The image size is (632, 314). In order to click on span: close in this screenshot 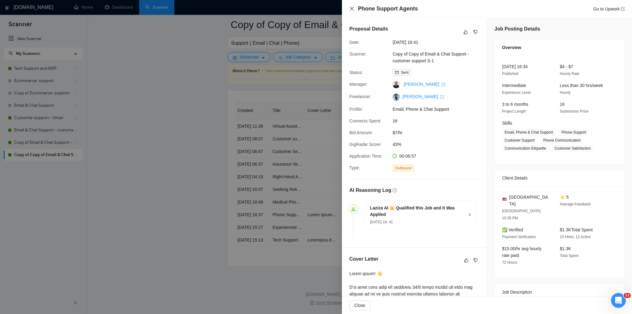, I will do `click(352, 9)`.